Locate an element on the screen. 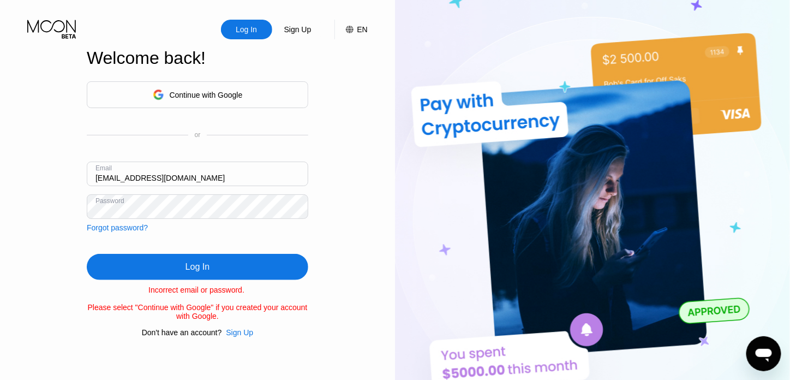  div: Incorrect email or password. Please select "Continue with Google" if you created your account wit... is located at coordinates (198, 303).